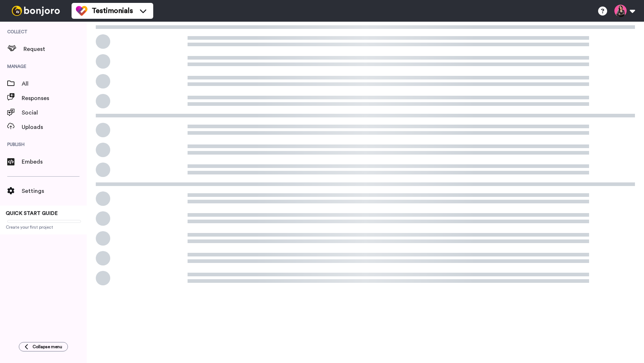 This screenshot has height=363, width=644. What do you see at coordinates (48, 346) in the screenshot?
I see `span: Collapse menu` at bounding box center [48, 346].